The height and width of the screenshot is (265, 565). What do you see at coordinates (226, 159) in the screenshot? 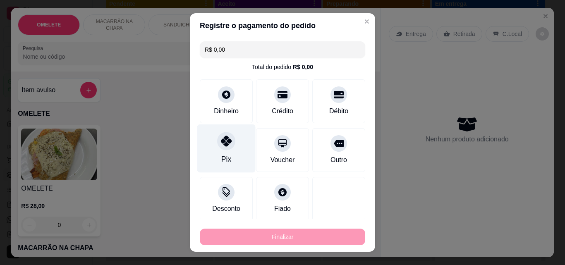
I see `div: Pix` at bounding box center [226, 159].